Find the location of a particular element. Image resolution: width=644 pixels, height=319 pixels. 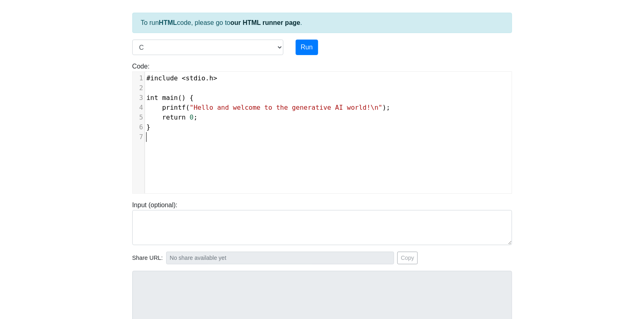

div: 5 is located at coordinates (138, 118).